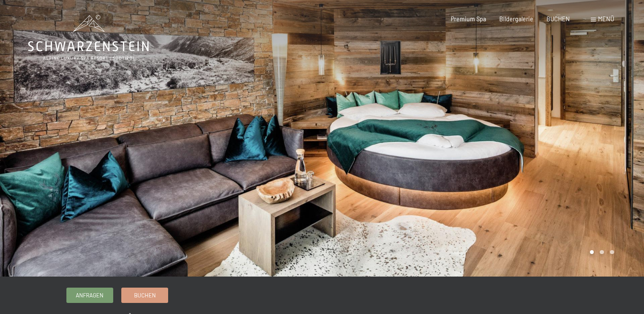  I want to click on span: BUCHEN, so click(558, 19).